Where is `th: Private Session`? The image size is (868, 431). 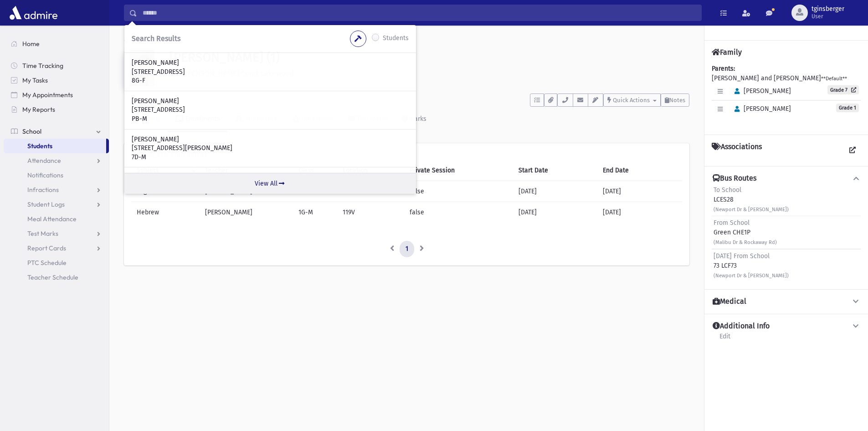
th: Private Session is located at coordinates (459, 170).